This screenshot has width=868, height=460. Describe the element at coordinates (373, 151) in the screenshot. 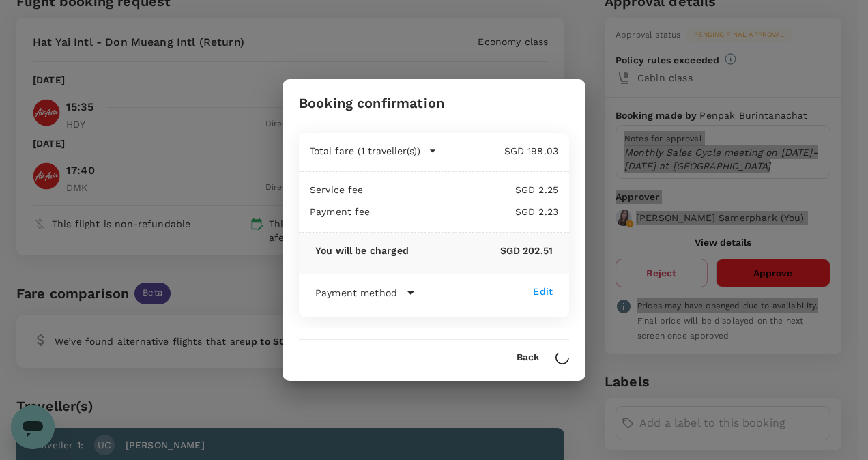

I see `button: Total fare (1 traveller(s))` at that location.